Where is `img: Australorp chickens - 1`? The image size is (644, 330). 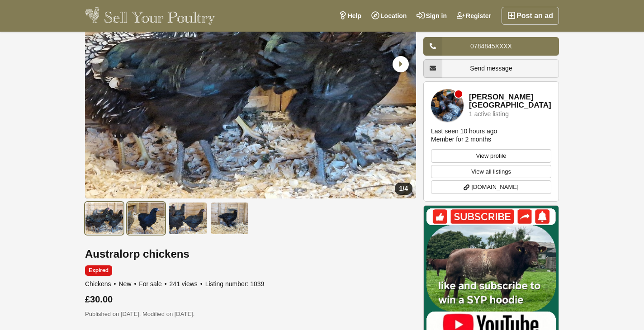
img: Australorp chickens - 1 is located at coordinates (104, 218).